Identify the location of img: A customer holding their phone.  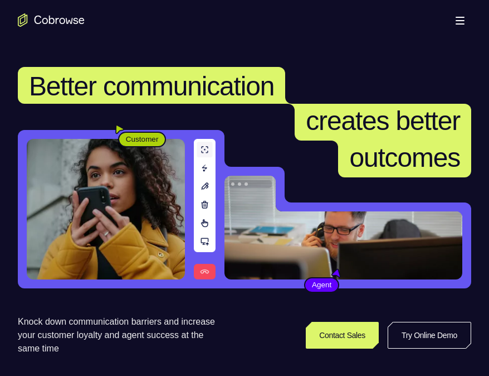
(106, 209).